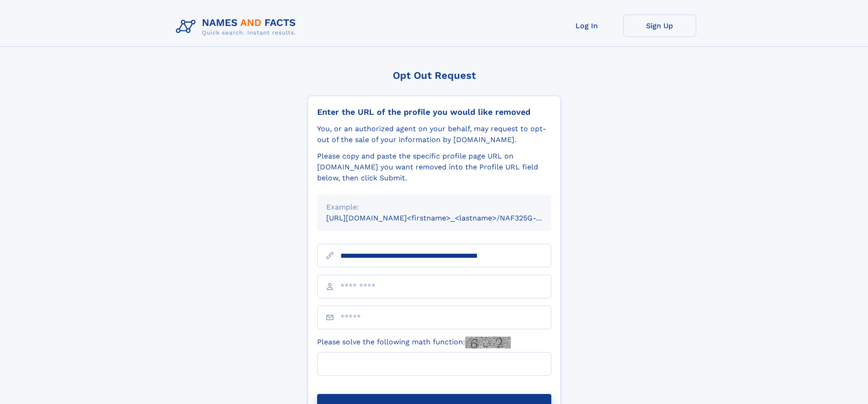 The width and height of the screenshot is (868, 404). What do you see at coordinates (414, 343) in the screenshot?
I see `label: Please solve the following math function:` at bounding box center [414, 343].